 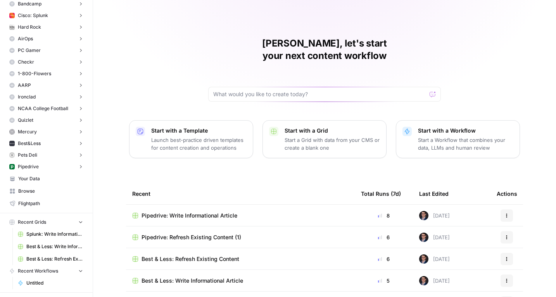 What do you see at coordinates (240, 237) in the screenshot?
I see `a: Pipedrive: Refresh Existing Content (1)` at bounding box center [240, 237].